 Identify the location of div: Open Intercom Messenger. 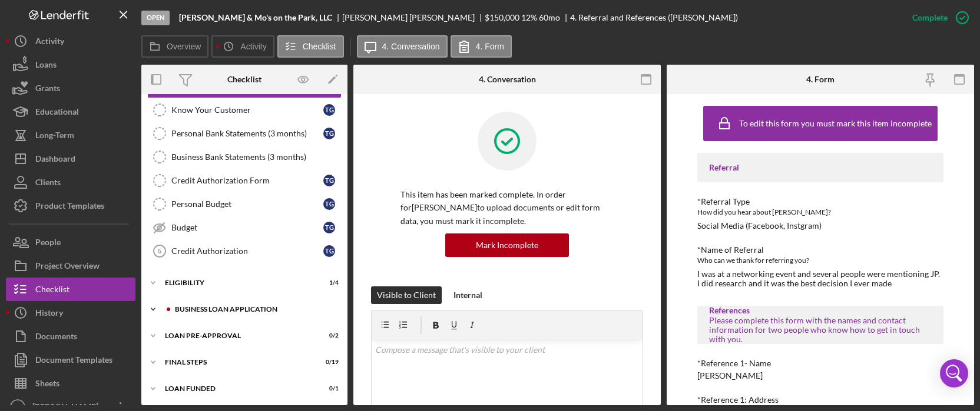
(955, 374).